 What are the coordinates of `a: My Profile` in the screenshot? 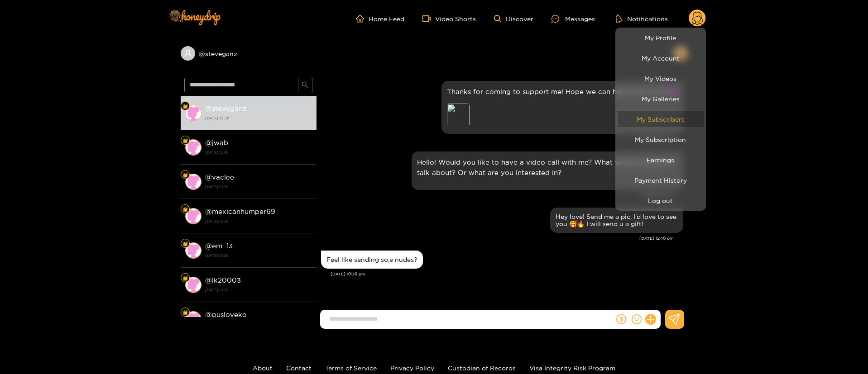 It's located at (661, 37).